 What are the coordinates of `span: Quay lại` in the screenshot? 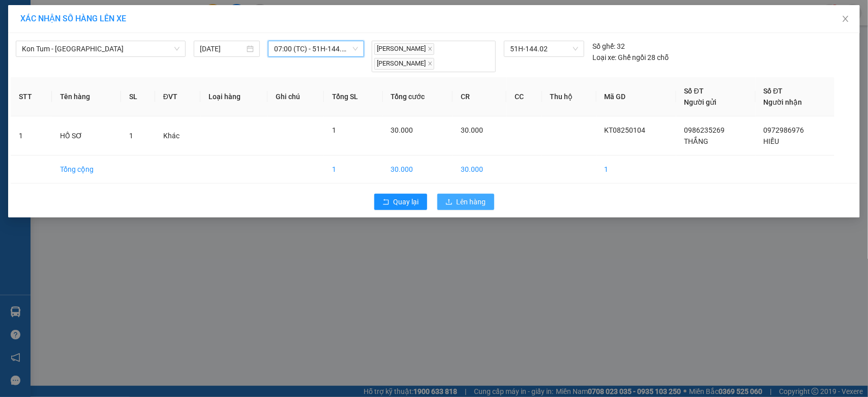 It's located at (406, 202).